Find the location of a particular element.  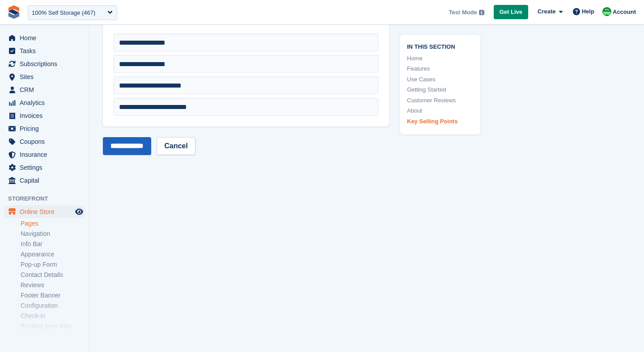

a: Footer Banner is located at coordinates (52, 295).